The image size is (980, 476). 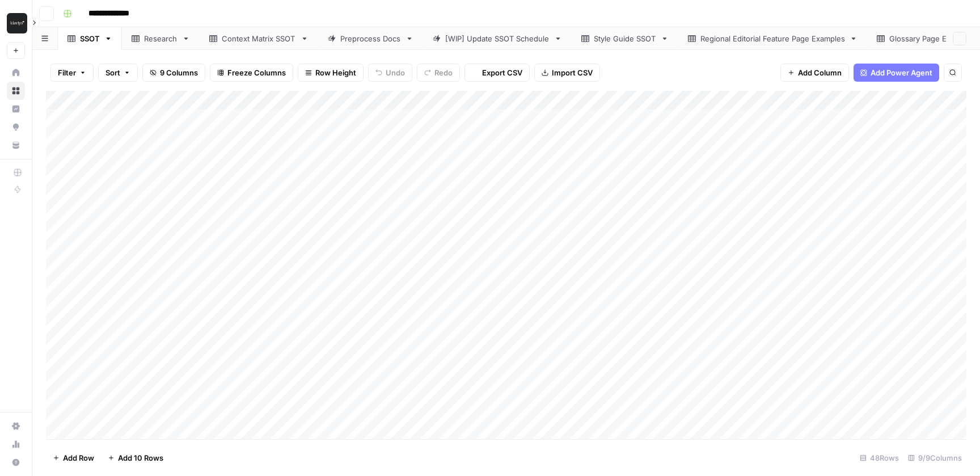 I want to click on a: Settings, so click(x=16, y=426).